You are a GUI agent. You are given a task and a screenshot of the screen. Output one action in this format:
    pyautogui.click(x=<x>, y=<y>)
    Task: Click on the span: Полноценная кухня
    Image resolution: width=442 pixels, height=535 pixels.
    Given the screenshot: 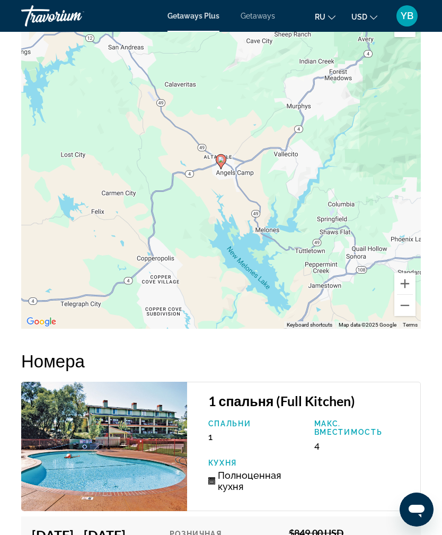 What is the action you would take?
    pyautogui.click(x=260, y=481)
    